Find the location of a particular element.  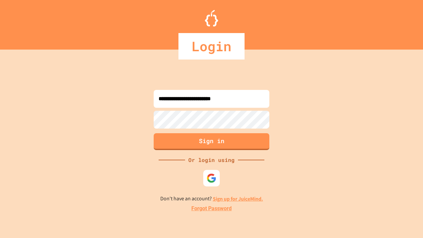

img: google-icon.svg is located at coordinates (212, 178).